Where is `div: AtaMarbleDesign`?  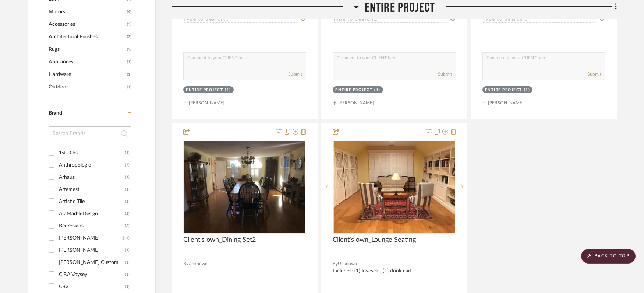
div: AtaMarbleDesign is located at coordinates (92, 214).